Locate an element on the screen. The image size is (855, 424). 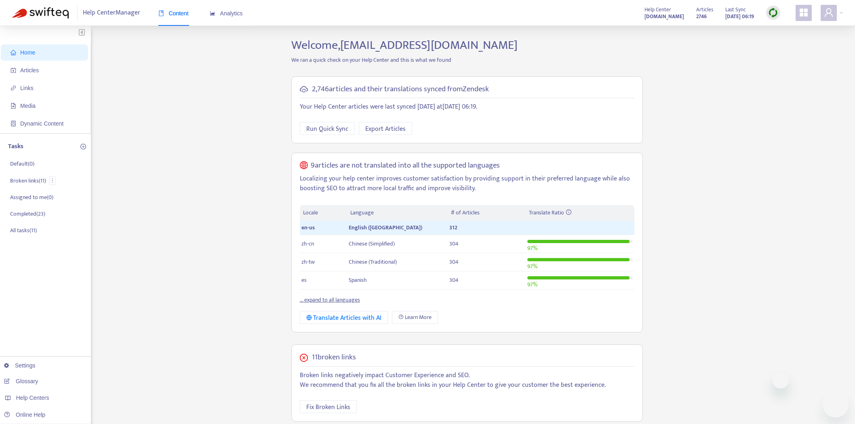
button: Translate Articles with AI is located at coordinates (344, 318).